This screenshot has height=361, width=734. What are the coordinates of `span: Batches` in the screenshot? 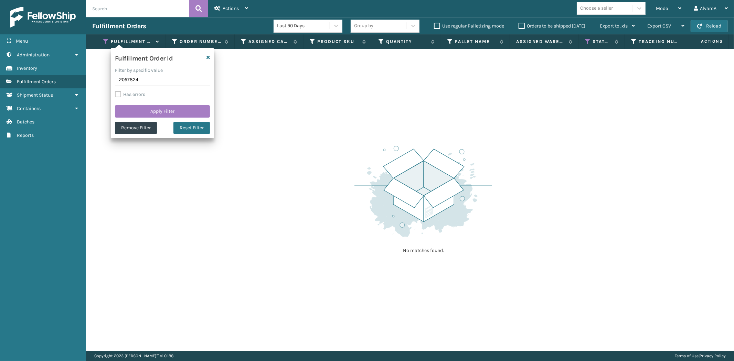 It's located at (25, 122).